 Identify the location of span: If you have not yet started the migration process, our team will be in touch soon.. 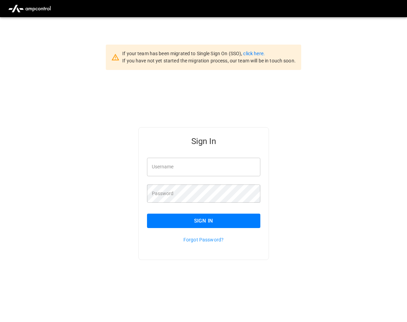
(209, 61).